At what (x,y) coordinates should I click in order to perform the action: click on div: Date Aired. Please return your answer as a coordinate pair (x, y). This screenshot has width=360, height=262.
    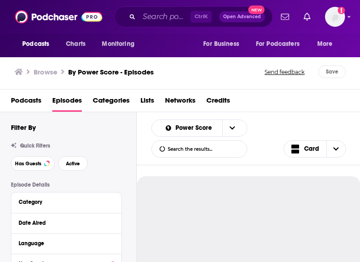
    Looking at the image, I should click on (63, 223).